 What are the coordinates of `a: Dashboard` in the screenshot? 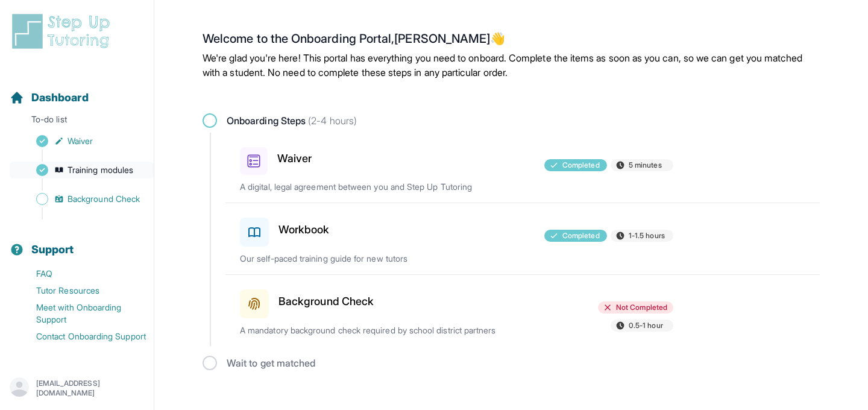 It's located at (49, 98).